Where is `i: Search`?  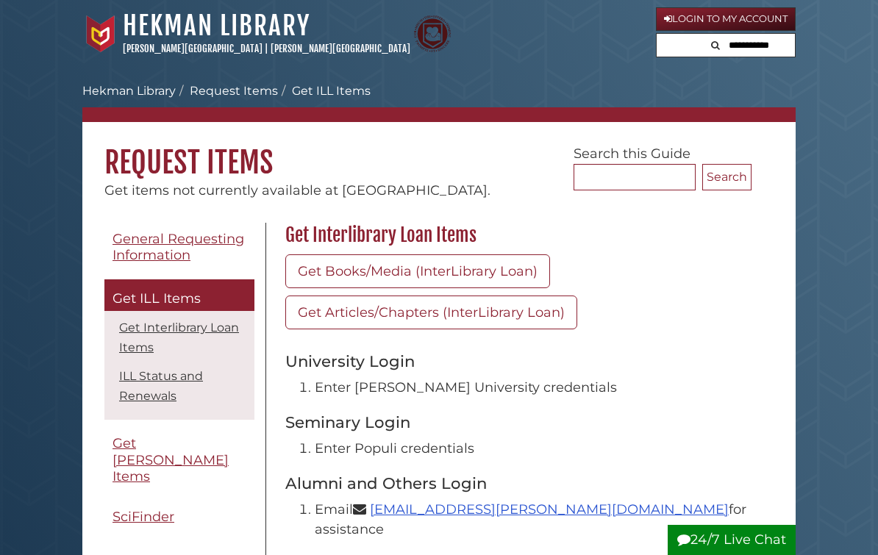
i: Search is located at coordinates (715, 45).